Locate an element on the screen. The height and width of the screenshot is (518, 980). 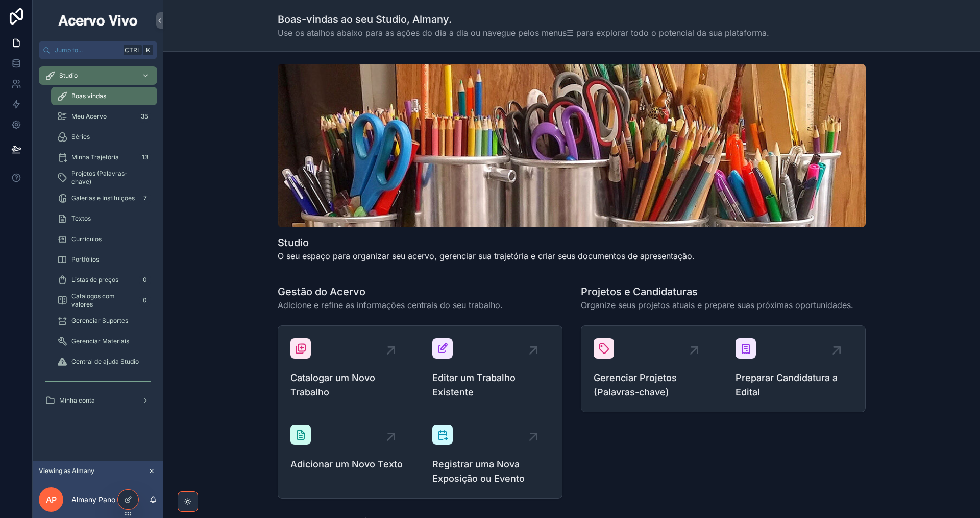
a: Preparar Candidatura a Edital is located at coordinates (795, 369).